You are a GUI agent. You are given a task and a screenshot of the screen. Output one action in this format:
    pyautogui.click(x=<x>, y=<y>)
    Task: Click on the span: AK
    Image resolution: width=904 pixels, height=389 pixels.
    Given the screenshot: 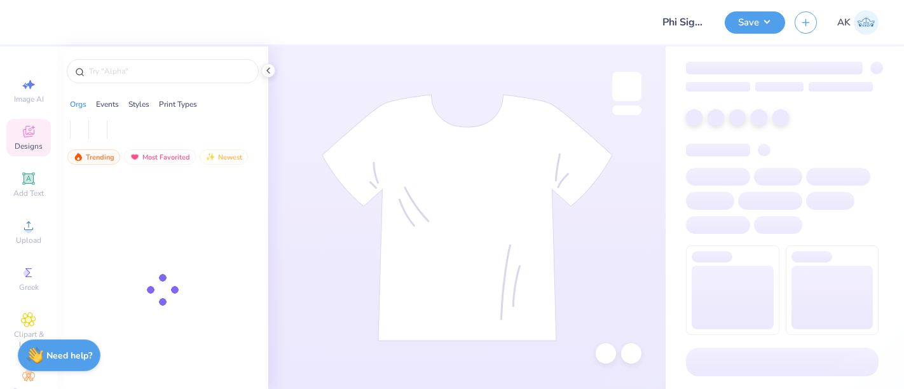 What is the action you would take?
    pyautogui.click(x=843, y=22)
    